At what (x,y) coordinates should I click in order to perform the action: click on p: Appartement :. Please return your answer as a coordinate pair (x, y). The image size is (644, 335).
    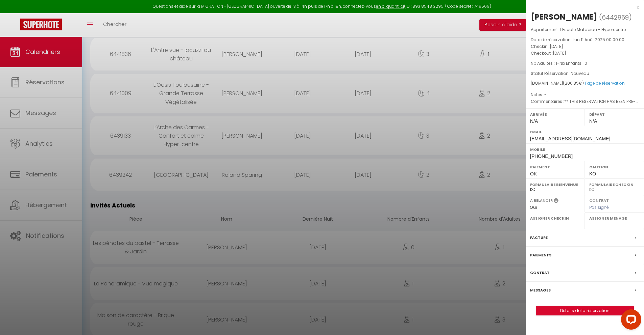
    Looking at the image, I should click on (585, 30).